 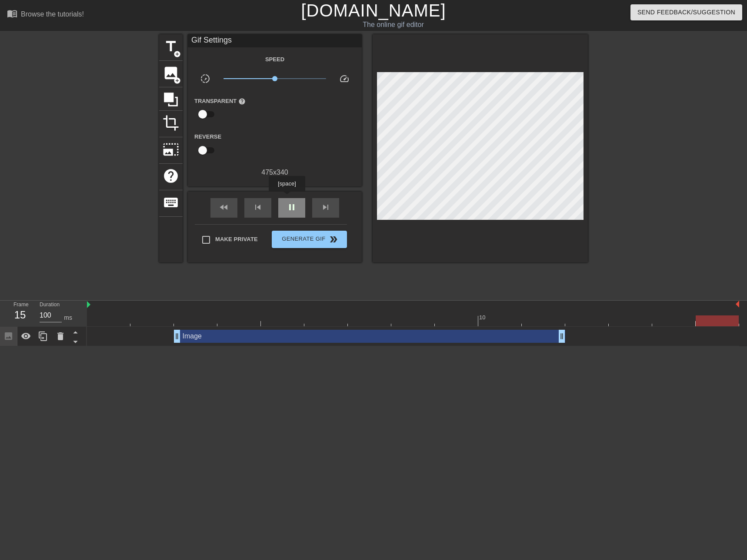 I want to click on span: crop, so click(x=171, y=123).